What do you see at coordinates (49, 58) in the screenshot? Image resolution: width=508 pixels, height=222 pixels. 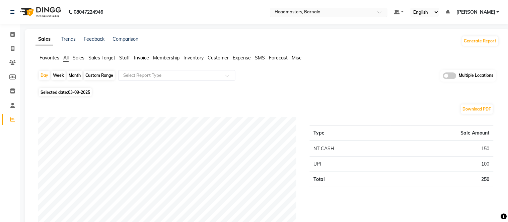 I see `span: Favorites` at bounding box center [49, 58].